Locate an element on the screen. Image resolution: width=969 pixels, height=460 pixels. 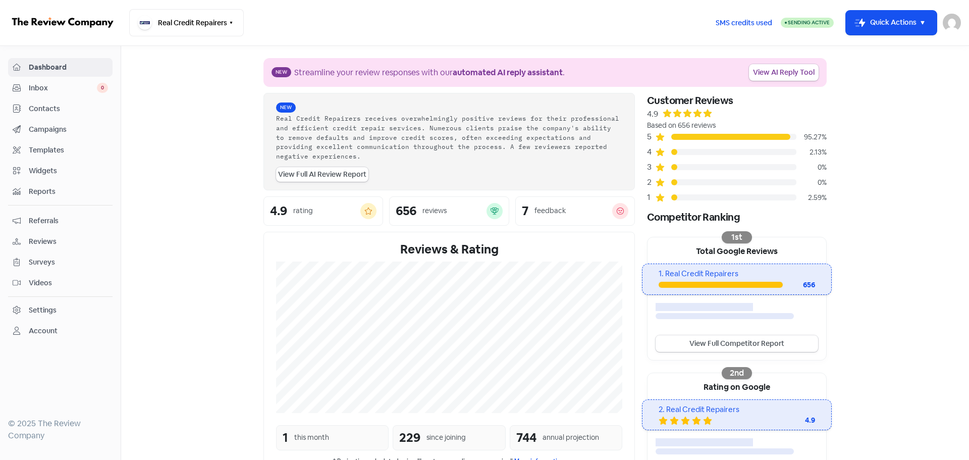
span: SMS credits used is located at coordinates (744, 23).